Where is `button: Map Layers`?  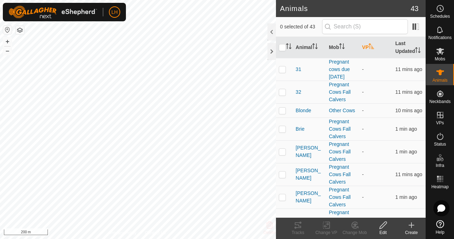 button: Map Layers is located at coordinates (20, 30).